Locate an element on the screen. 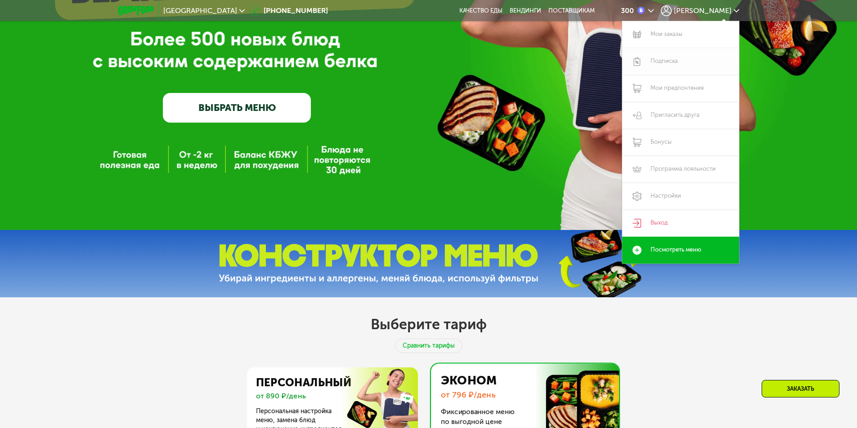  div: Заказать is located at coordinates (800, 389).